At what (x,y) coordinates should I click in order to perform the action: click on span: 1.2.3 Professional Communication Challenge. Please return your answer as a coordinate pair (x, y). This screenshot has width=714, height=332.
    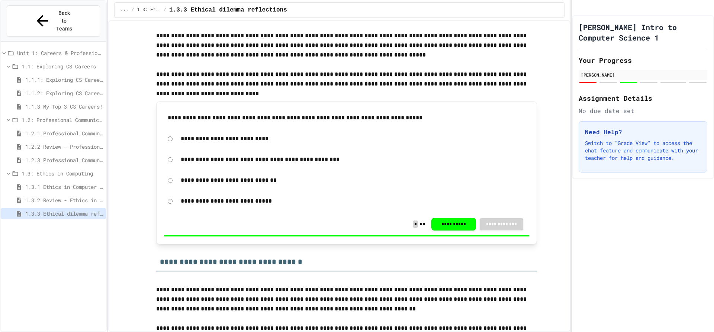
    Looking at the image, I should click on (64, 160).